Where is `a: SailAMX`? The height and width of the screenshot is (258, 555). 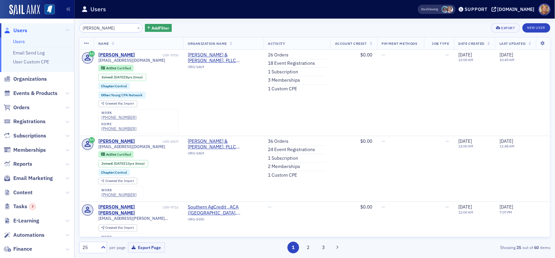 a: SailAMX is located at coordinates (25, 10).